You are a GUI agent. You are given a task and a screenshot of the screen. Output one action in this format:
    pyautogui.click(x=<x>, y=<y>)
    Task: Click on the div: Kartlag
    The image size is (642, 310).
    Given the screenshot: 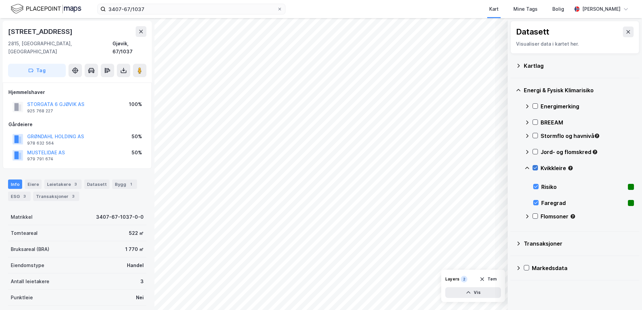 What is the action you would take?
    pyautogui.click(x=578, y=66)
    